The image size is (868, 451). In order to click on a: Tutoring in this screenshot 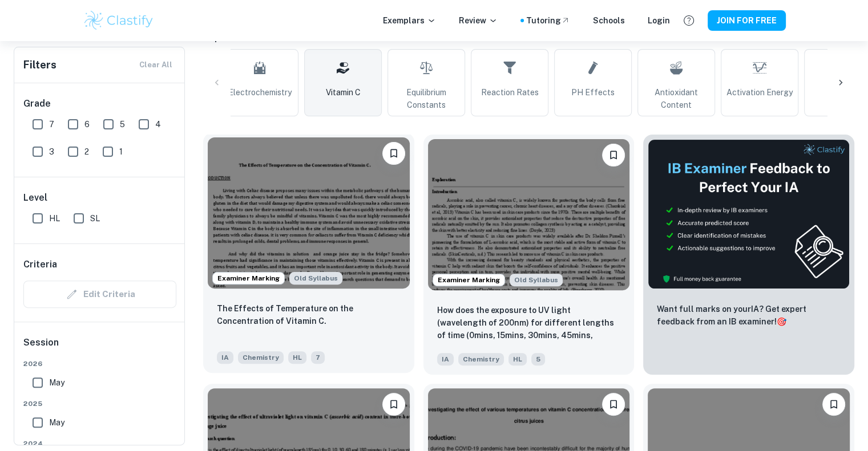, I will do `click(548, 20)`.